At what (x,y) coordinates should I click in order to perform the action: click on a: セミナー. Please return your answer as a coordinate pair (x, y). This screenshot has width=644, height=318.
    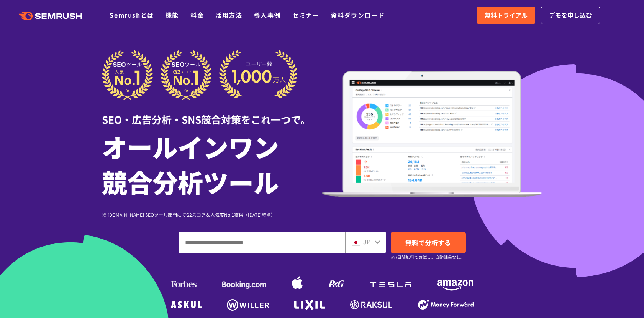
    Looking at the image, I should click on (306, 15).